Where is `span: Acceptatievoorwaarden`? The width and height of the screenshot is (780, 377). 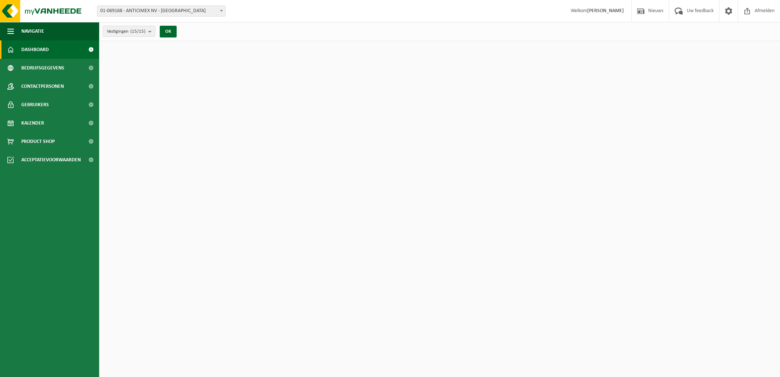
span: Acceptatievoorwaarden is located at coordinates (51, 160).